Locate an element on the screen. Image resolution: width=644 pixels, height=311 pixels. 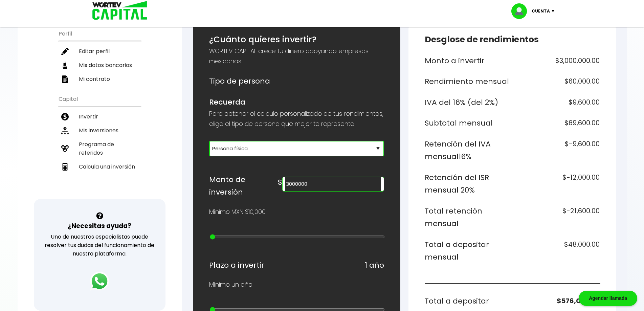
img: recomiendanos-icon.9b8e9327.svg is located at coordinates (65, 149).